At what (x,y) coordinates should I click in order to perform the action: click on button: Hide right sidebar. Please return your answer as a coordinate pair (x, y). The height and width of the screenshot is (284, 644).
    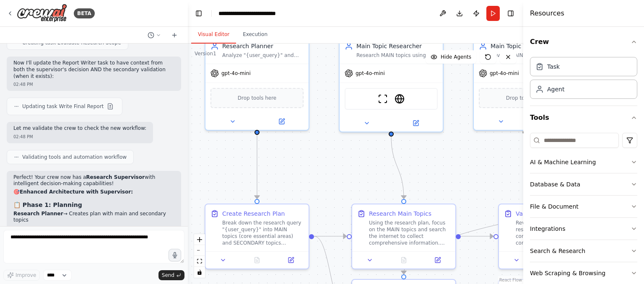
    Looking at the image, I should click on (511, 13).